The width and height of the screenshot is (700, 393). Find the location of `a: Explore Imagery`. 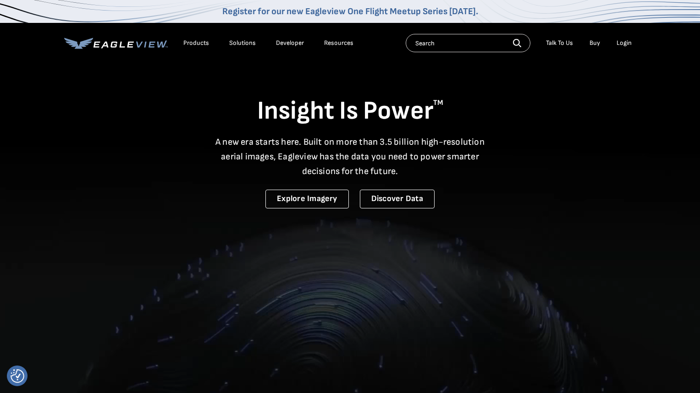

a: Explore Imagery is located at coordinates (307, 199).